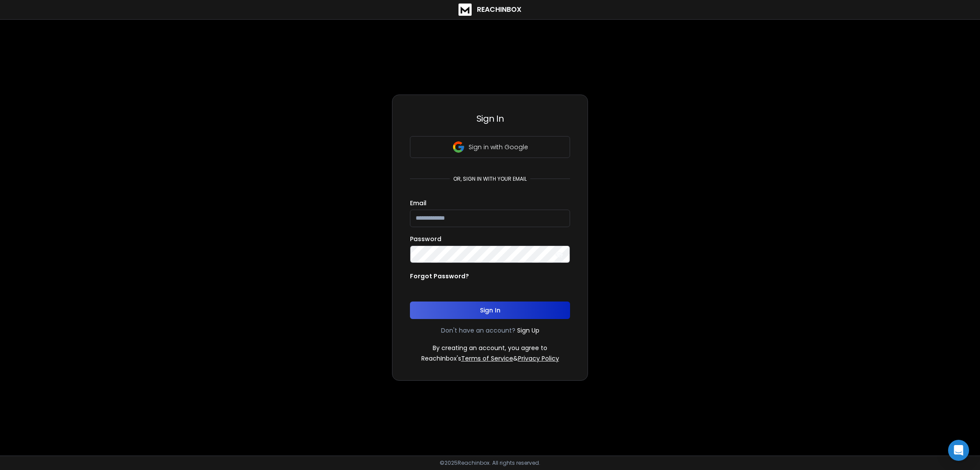  What do you see at coordinates (487, 359) in the screenshot?
I see `span: Terms of Service` at bounding box center [487, 359].